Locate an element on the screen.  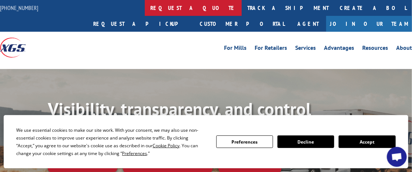
a: For Retailers is located at coordinates (271, 49).